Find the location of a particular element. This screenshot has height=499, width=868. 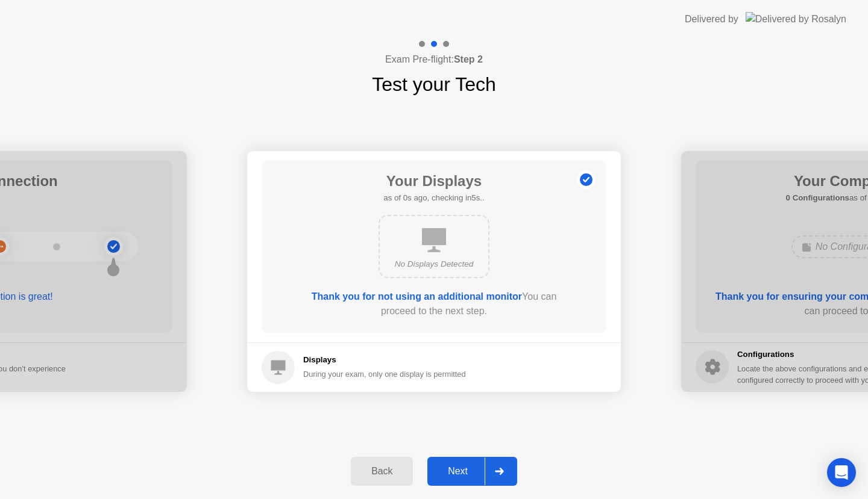

div: Next is located at coordinates (458, 471).